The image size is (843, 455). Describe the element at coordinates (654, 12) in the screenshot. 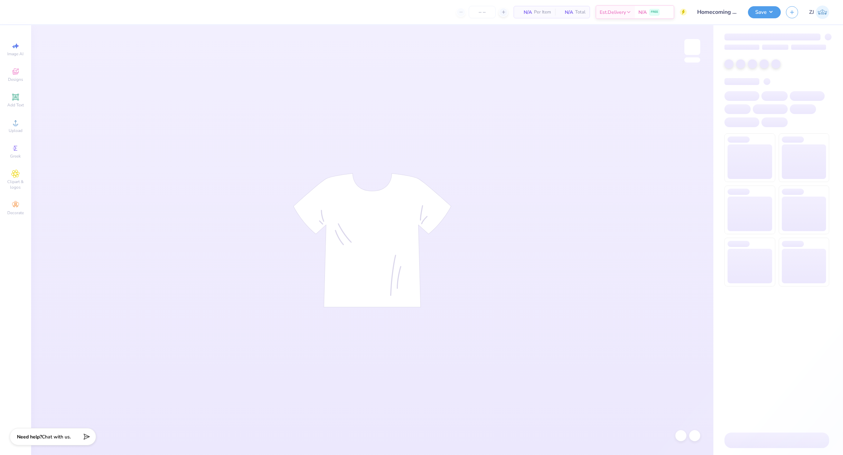

I see `span: FREE` at that location.